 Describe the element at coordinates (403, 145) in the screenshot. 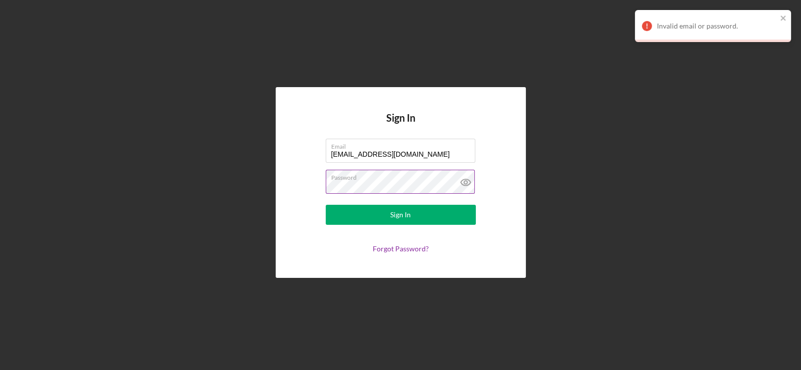

I see `label: Email` at that location.